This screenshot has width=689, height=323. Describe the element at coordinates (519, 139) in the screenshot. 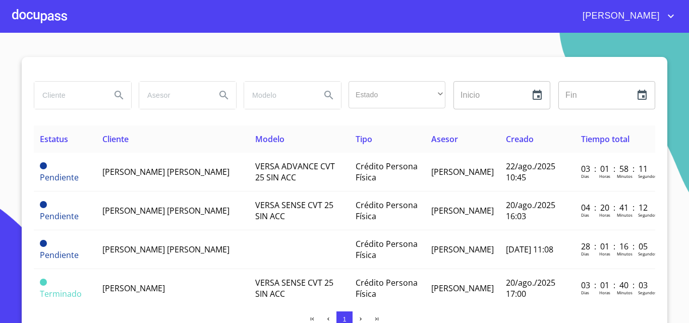

I see `span: Creado` at that location.